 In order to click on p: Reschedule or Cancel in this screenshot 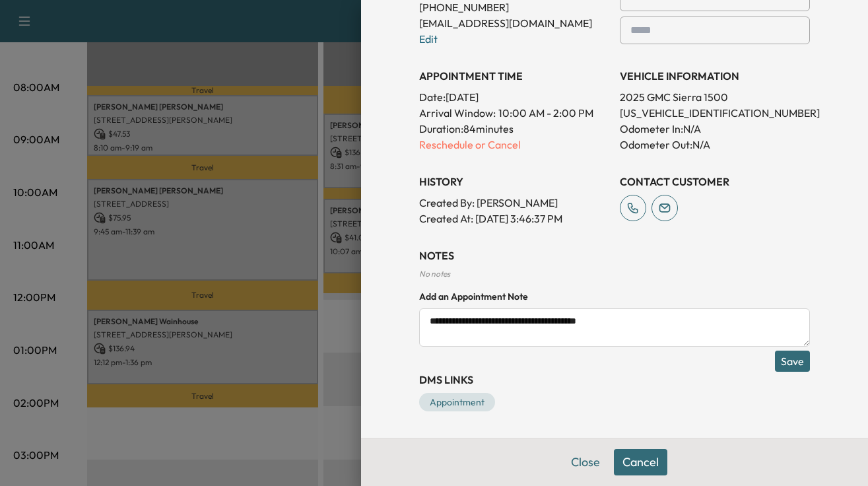, I will do `click(515, 144)`.